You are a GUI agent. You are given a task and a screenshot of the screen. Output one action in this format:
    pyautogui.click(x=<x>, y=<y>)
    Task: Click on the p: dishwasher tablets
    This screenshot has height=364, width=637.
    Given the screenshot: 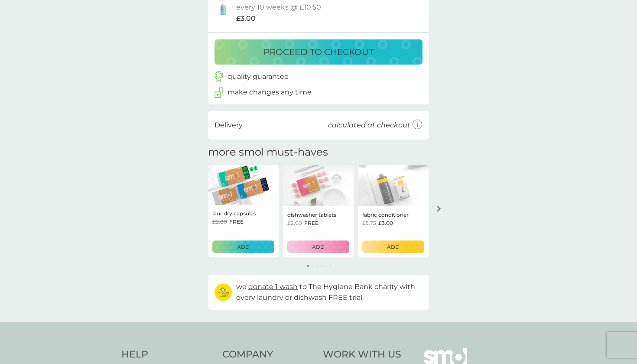 What is the action you would take?
    pyautogui.click(x=311, y=215)
    